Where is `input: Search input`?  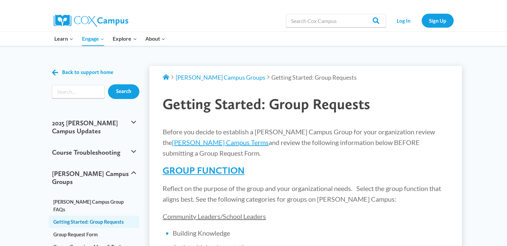
input: Search input is located at coordinates (78, 92).